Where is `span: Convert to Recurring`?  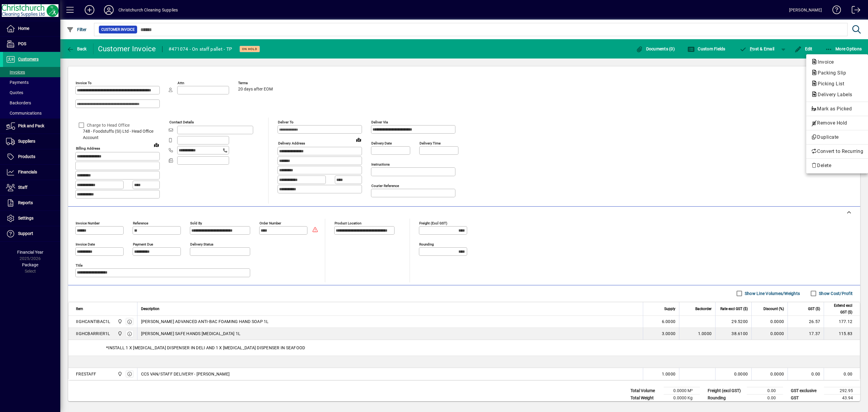 span: Convert to Recurring is located at coordinates (837, 151).